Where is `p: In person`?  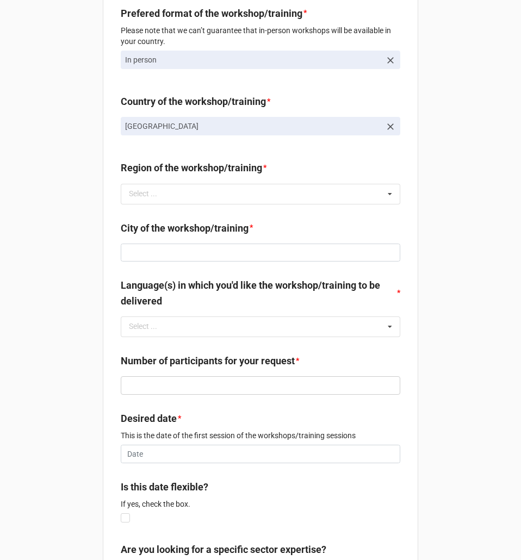
p: In person is located at coordinates (253, 60).